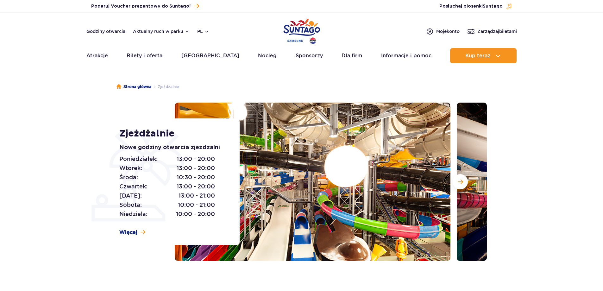  Describe the element at coordinates (145, 6) in the screenshot. I see `a: Podaruj Voucher prezentowy do Suntago!` at that location.